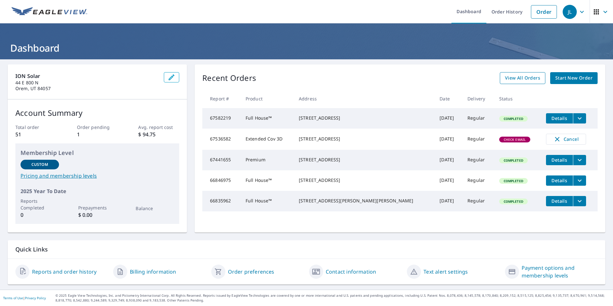 This screenshot has width=613, height=306. Describe the element at coordinates (560, 201) in the screenshot. I see `button: detailsBtn-66835962` at that location.